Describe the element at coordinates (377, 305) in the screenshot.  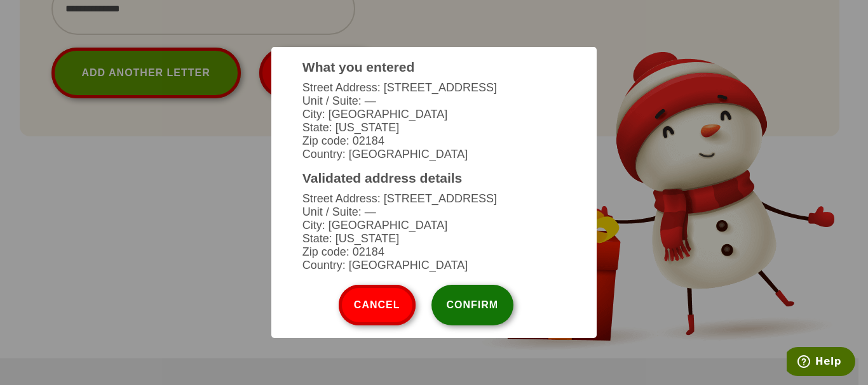
I see `button: Cancel` at that location.